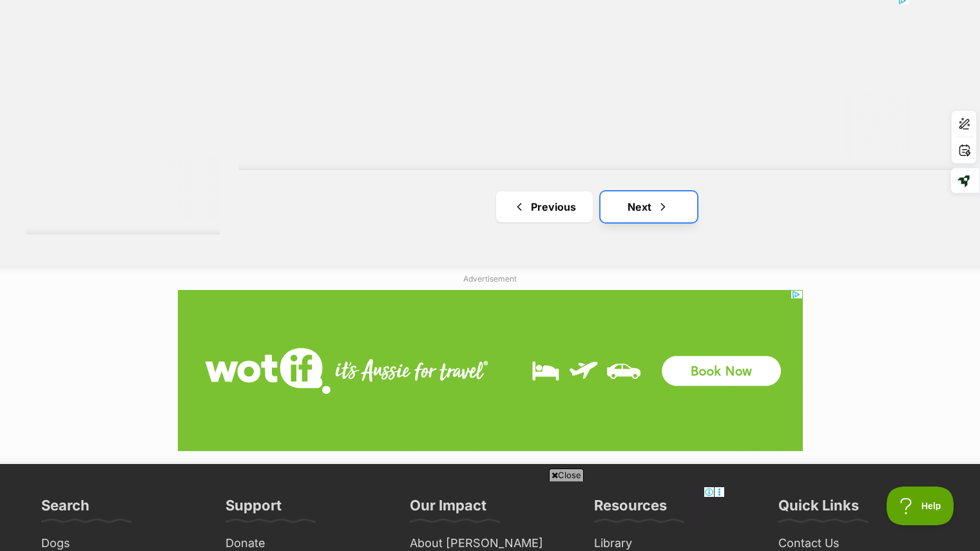  I want to click on span: Close, so click(566, 475).